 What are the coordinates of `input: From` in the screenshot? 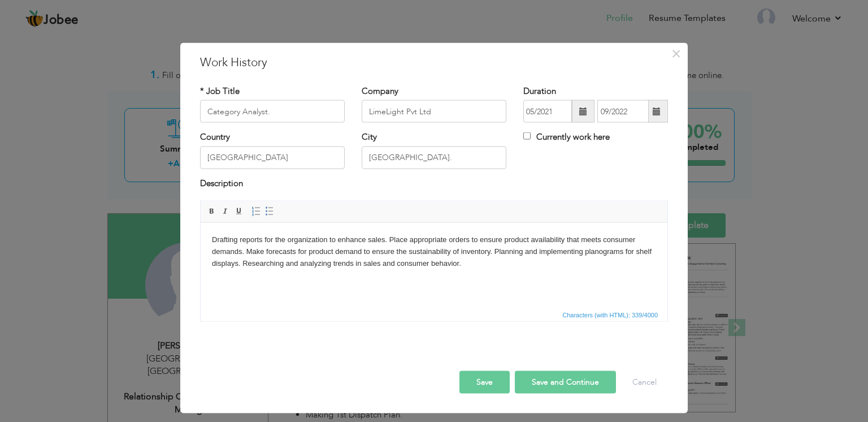 It's located at (547, 111).